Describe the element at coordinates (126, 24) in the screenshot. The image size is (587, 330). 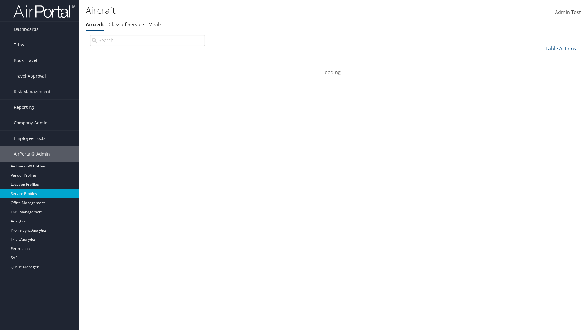
I see `a: Class of Service` at that location.